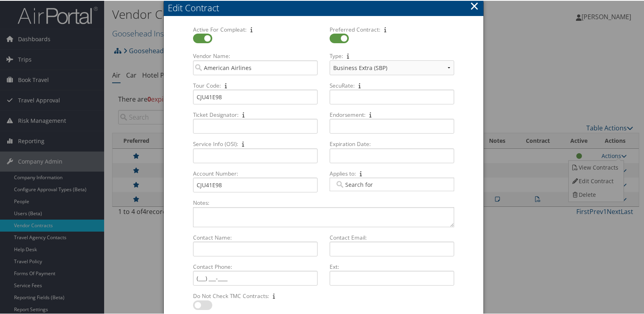 Image resolution: width=644 pixels, height=314 pixels. I want to click on label: Type:, so click(391, 55).